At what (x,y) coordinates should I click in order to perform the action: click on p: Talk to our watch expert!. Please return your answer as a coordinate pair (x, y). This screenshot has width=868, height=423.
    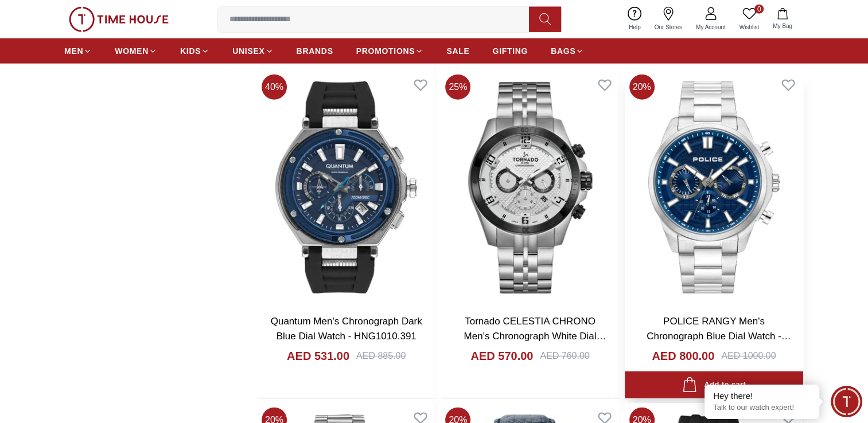
    Looking at the image, I should click on (762, 407).